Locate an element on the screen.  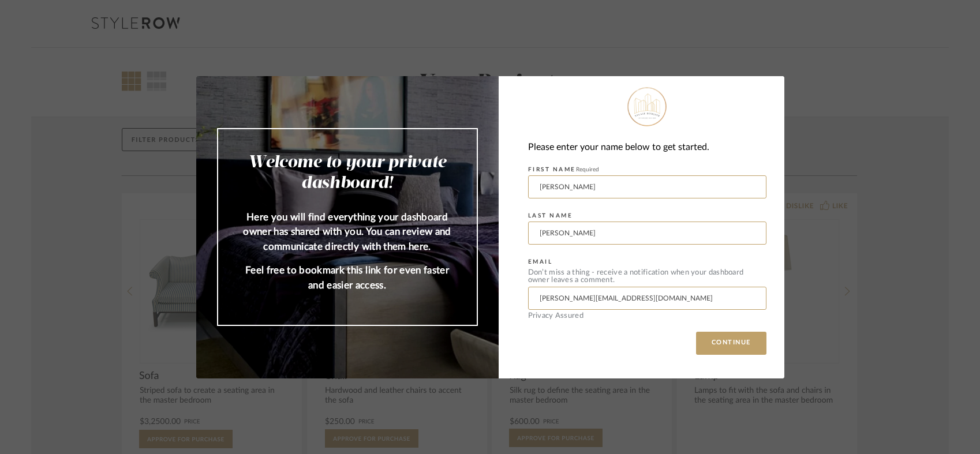
button: CONTINUE is located at coordinates (731, 343).